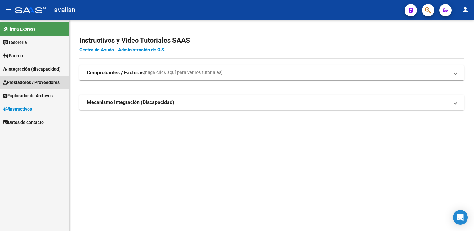  What do you see at coordinates (17, 109) in the screenshot?
I see `span: Instructivos` at bounding box center [17, 109].